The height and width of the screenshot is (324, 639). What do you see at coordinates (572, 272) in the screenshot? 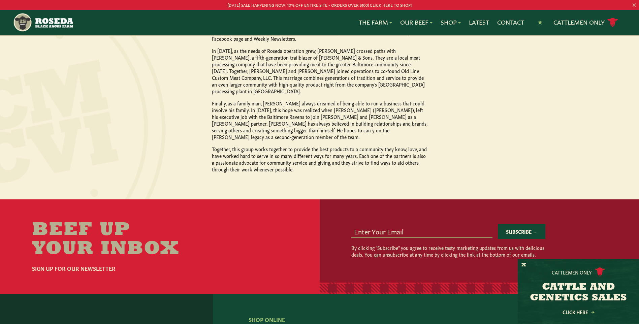
I see `p: Cattlemen Only` at bounding box center [572, 272].